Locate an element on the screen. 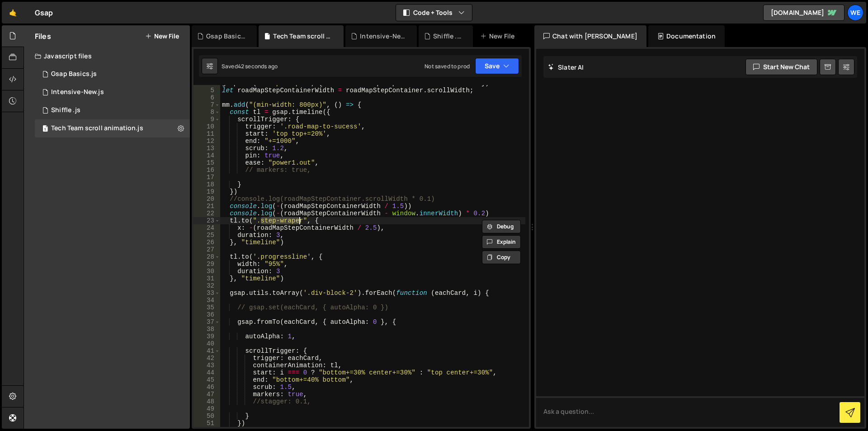 This screenshot has height=431, width=868. span: 1 is located at coordinates (45, 129).